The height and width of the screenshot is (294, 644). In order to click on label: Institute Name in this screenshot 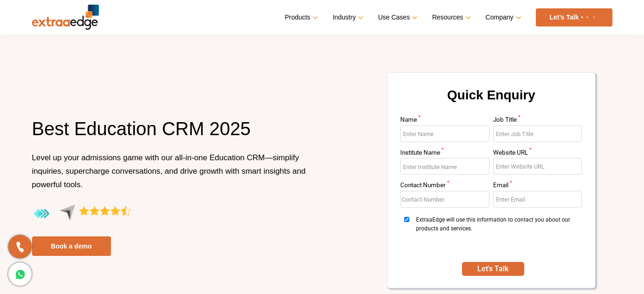, I will do `click(445, 154)`.